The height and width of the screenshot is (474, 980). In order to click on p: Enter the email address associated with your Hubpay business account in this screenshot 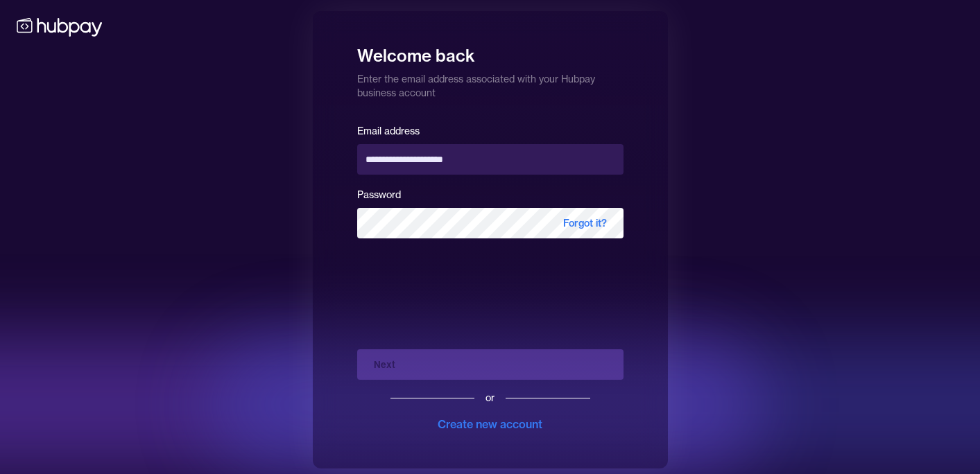, I will do `click(490, 83)`.